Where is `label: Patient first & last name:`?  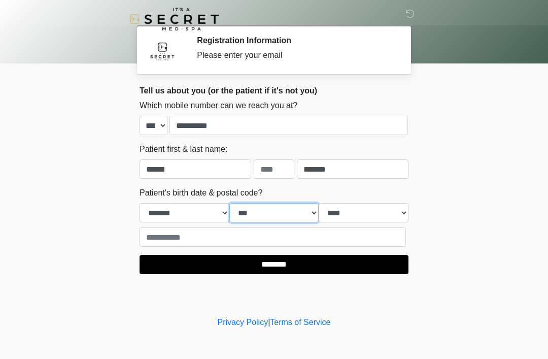
label: Patient first & last name: is located at coordinates (183, 149).